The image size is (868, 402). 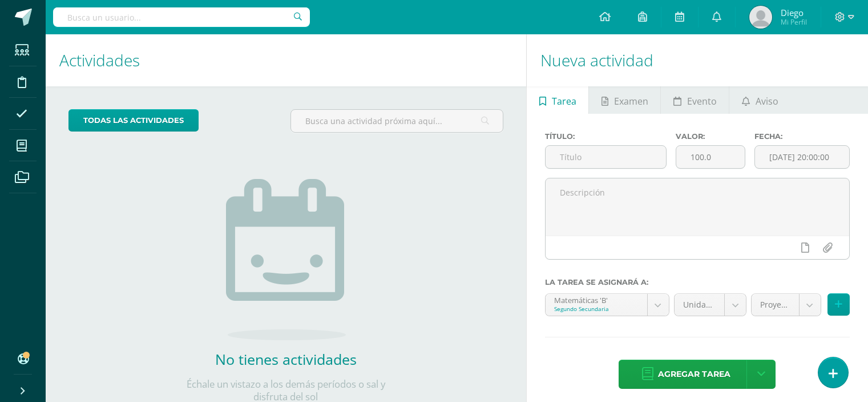 I want to click on a: Matemáticas 'B'Segundo Secundaria, so click(x=607, y=305).